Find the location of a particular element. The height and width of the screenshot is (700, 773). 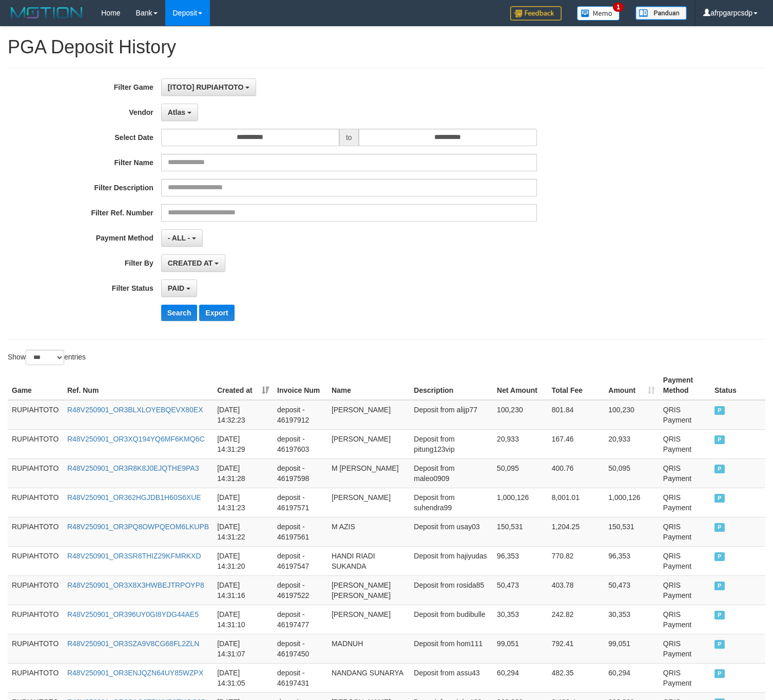

td: Deposit from hom111 is located at coordinates (452, 648).